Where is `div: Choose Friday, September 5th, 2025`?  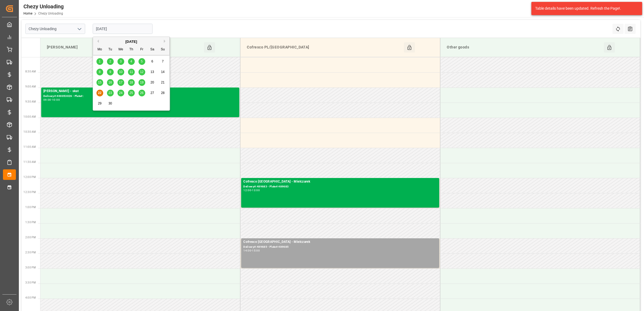
div: Choose Friday, September 5th, 2025 is located at coordinates (142, 62).